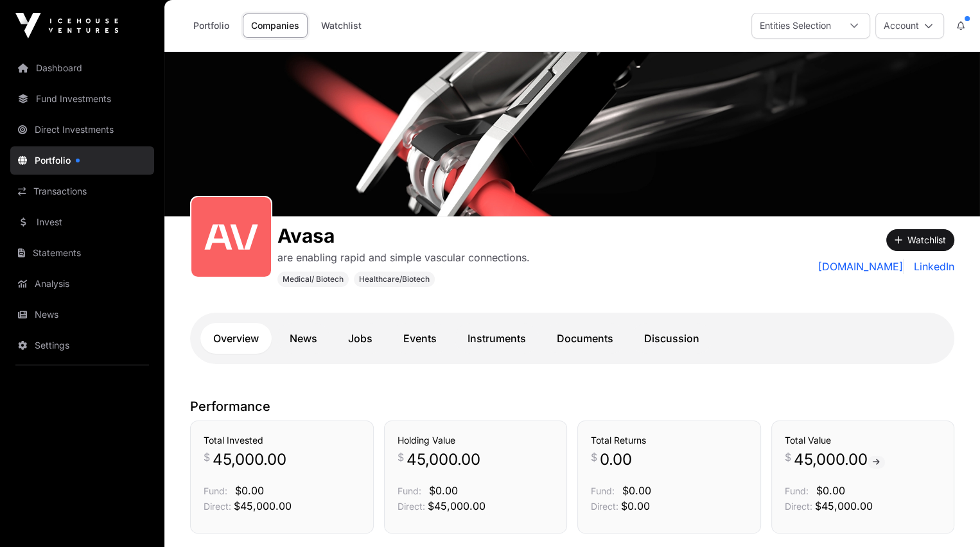 The width and height of the screenshot is (980, 547). I want to click on a: Companies, so click(275, 26).